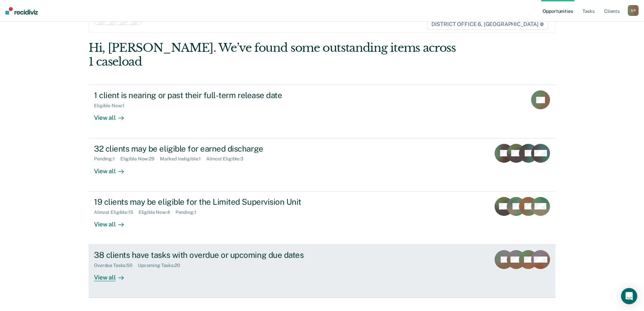 This screenshot has height=311, width=644. Describe the element at coordinates (157, 212) in the screenshot. I see `div: Eligible Now : 4` at that location.